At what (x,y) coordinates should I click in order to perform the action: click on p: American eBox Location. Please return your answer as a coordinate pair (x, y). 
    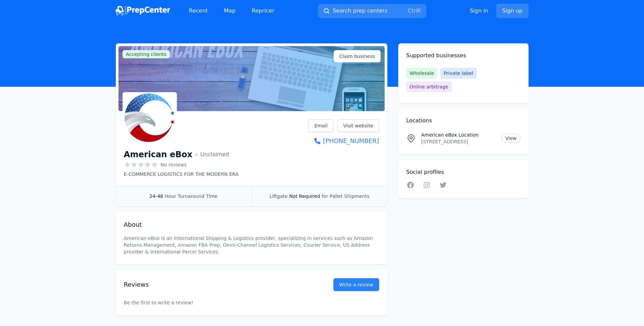
    Looking at the image, I should click on (459, 135).